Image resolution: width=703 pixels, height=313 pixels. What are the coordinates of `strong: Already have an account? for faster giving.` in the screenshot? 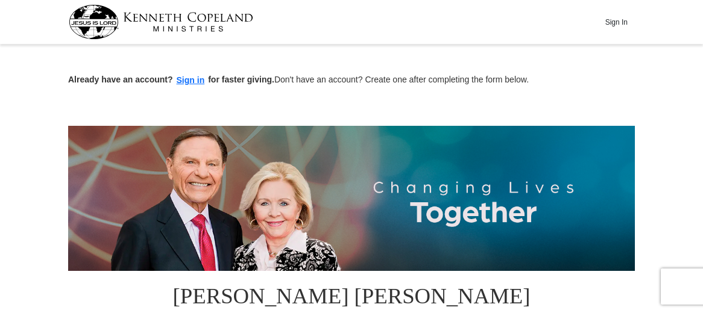 It's located at (171, 80).